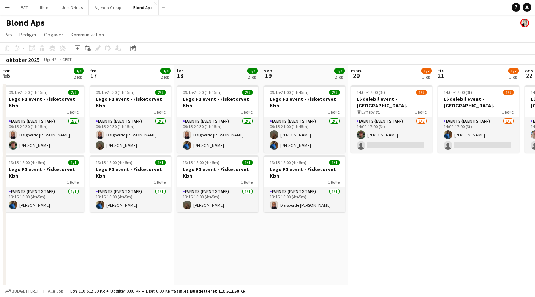  Describe the element at coordinates (28, 35) in the screenshot. I see `span: Rediger` at that location.